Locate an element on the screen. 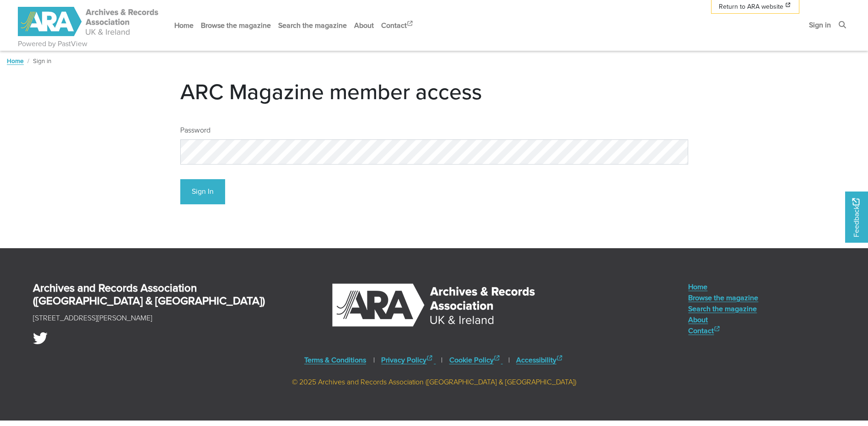  a: Powered by PastView is located at coordinates (52, 44).